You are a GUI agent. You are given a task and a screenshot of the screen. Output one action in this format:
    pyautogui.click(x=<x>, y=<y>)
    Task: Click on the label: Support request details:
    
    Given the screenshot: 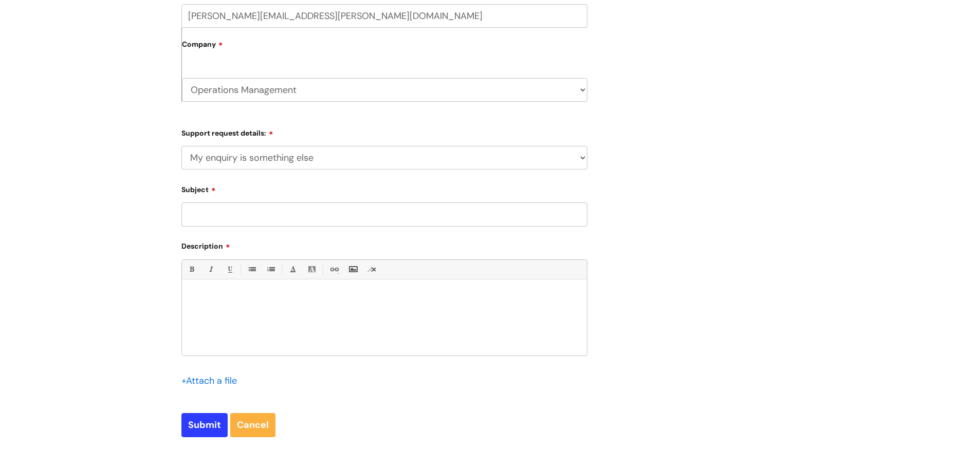 What is the action you would take?
    pyautogui.click(x=385, y=132)
    